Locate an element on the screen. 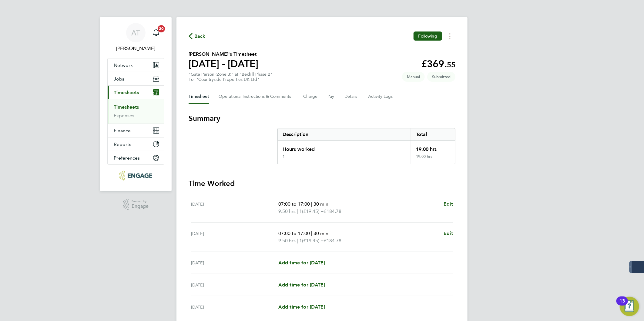  button: Details is located at coordinates (351, 97).